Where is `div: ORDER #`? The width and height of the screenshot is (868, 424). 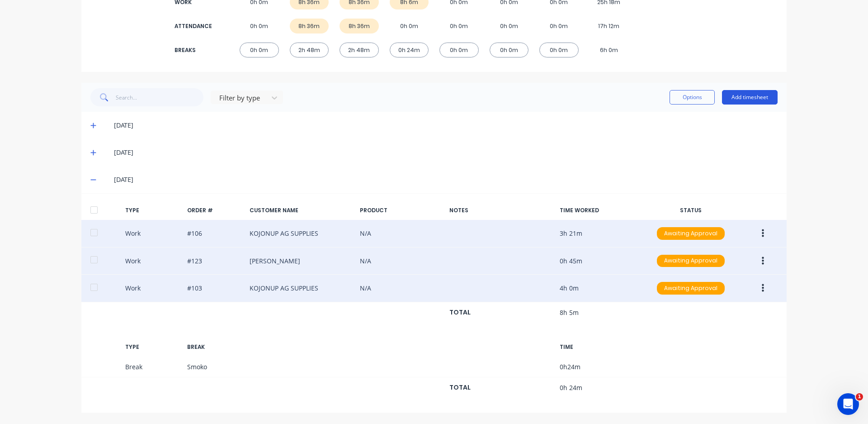
div: ORDER # is located at coordinates (215, 210).